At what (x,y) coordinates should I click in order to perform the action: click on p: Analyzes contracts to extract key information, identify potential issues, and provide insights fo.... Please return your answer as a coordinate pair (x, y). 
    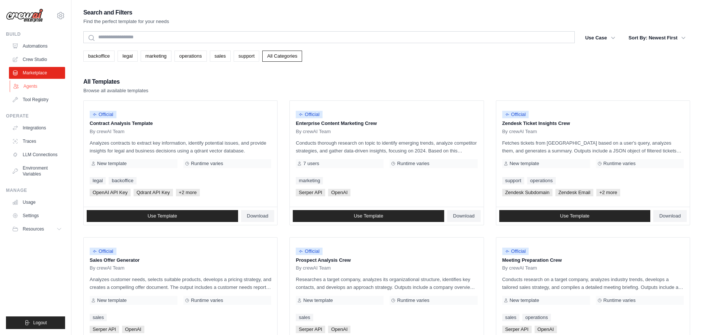
    Looking at the image, I should click on (180, 147).